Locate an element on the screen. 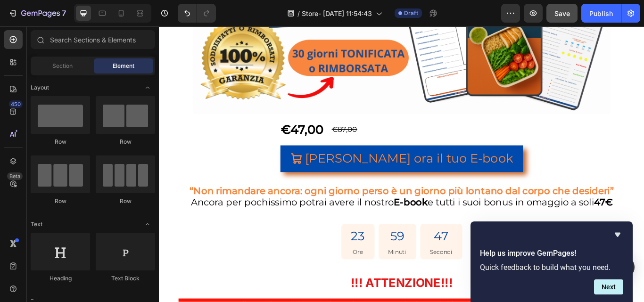 This screenshot has width=644, height=302. div: Beta is located at coordinates (14, 176).